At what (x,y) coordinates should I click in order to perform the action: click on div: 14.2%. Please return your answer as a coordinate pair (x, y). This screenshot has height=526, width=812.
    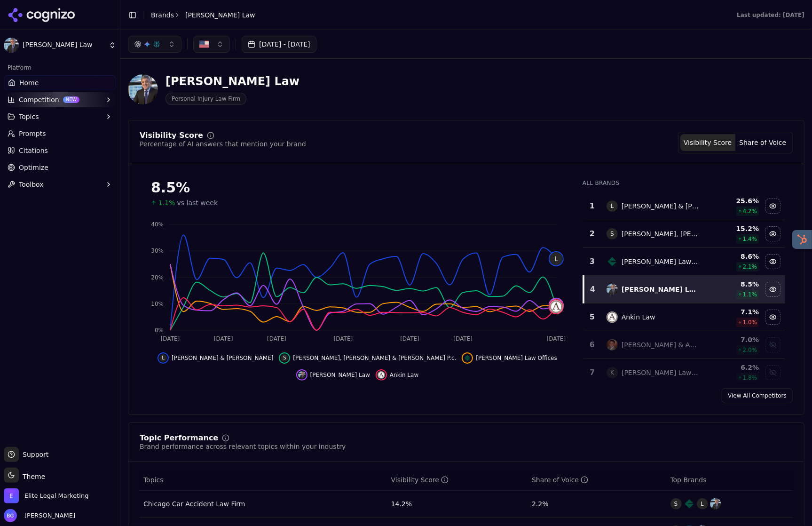
    Looking at the image, I should click on (457, 504).